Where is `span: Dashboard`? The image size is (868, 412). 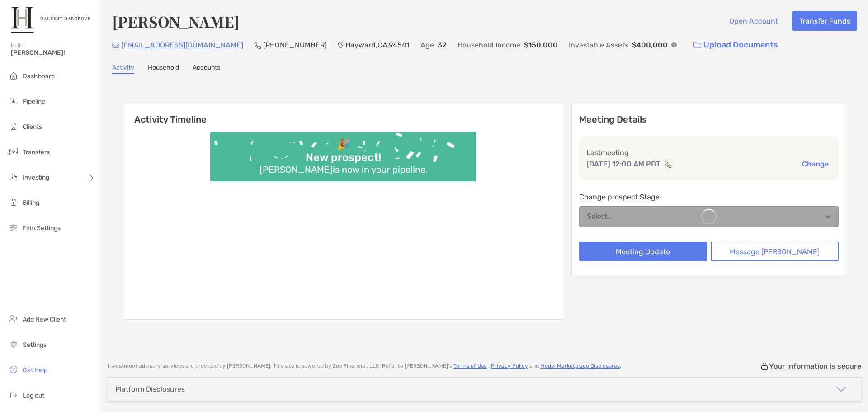 span: Dashboard is located at coordinates (38, 76).